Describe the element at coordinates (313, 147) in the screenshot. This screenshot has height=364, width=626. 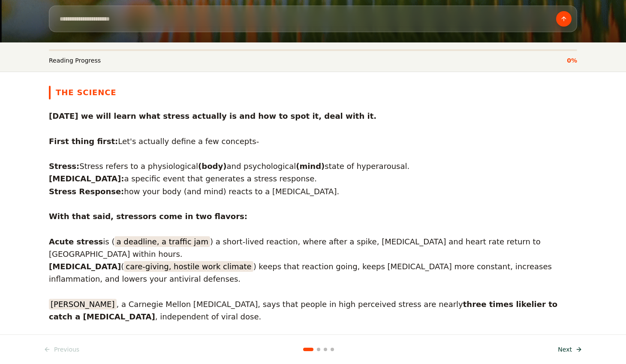
I see `p: Let's actually define a few concepts-` at that location.